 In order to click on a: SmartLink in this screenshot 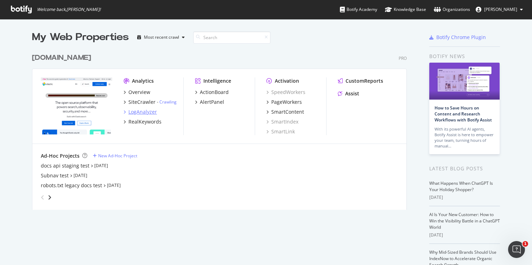, I will do `click(280, 132)`.